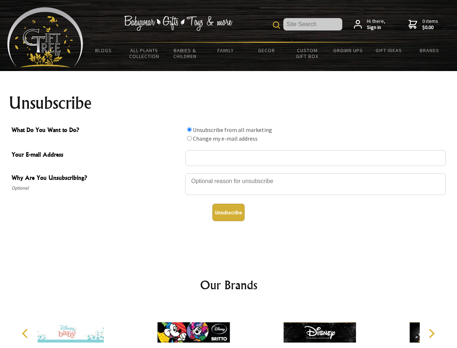 Image resolution: width=457 pixels, height=348 pixels. Describe the element at coordinates (226, 50) in the screenshot. I see `a: Family` at that location.